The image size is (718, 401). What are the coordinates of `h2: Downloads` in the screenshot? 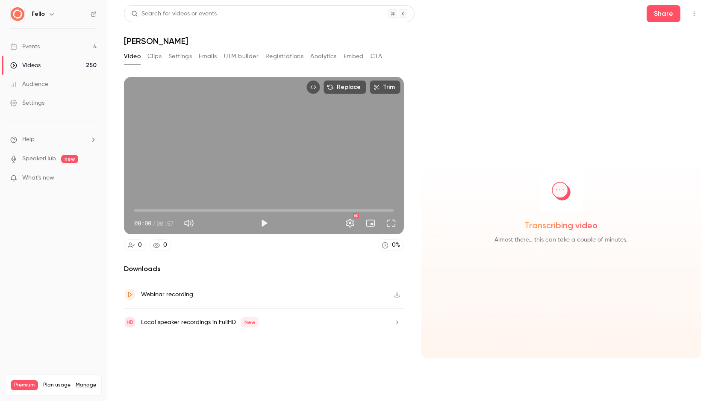 It's located at (264, 269).